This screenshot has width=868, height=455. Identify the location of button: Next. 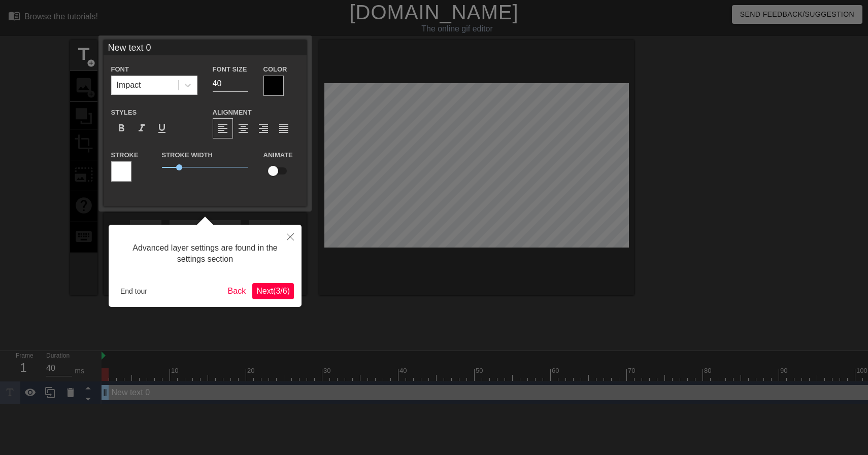
(273, 291).